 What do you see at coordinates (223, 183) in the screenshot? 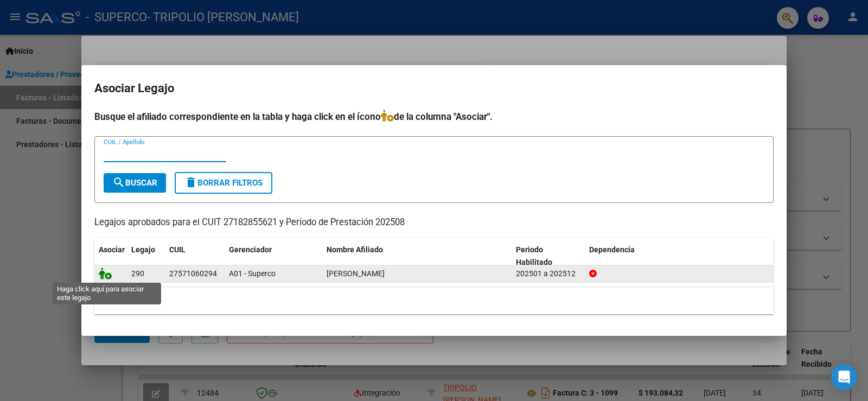
I see `button: Borrar Filtros` at bounding box center [223, 183].